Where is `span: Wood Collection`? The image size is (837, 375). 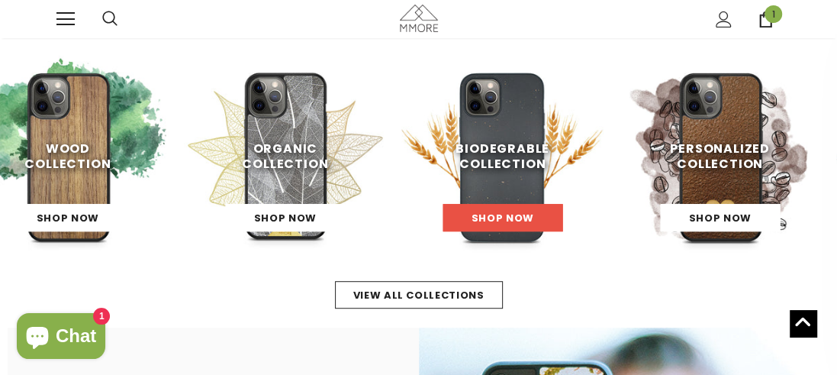
span: Wood Collection is located at coordinates (67, 156).